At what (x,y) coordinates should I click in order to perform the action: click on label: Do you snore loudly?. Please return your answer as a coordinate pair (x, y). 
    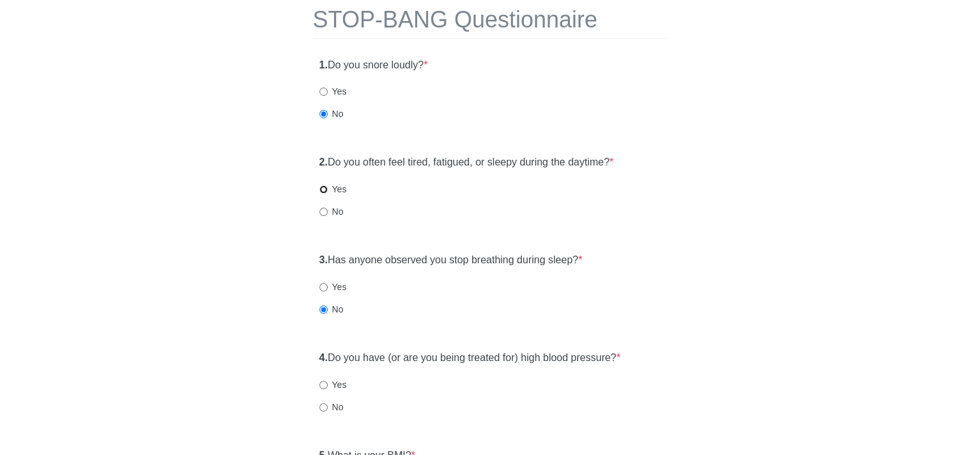
    Looking at the image, I should click on (374, 65).